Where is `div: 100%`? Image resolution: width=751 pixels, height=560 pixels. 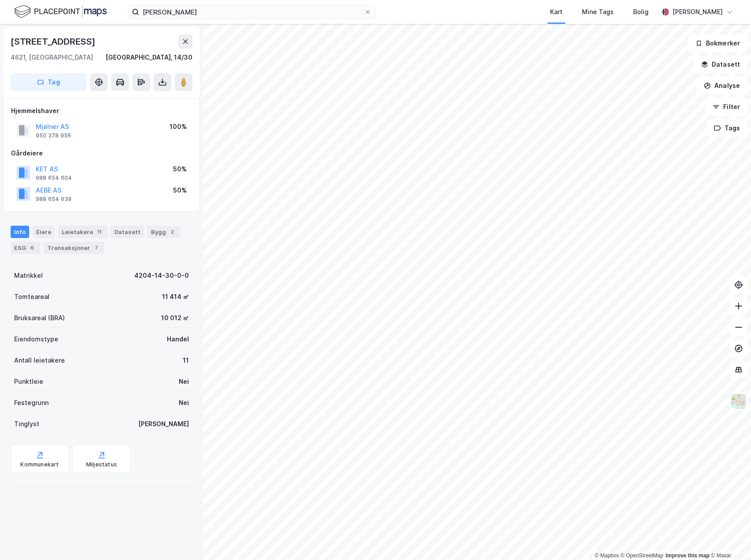
div: 100% is located at coordinates (178, 126).